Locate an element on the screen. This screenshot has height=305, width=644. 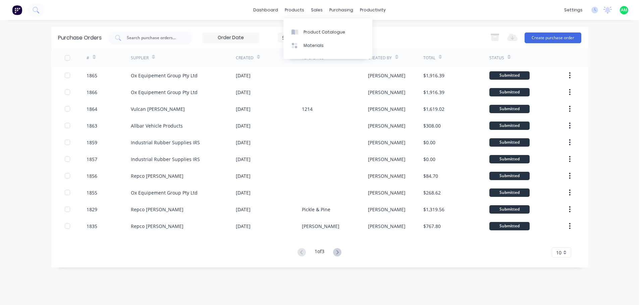
input: Search purchase orders... is located at coordinates (154, 38).